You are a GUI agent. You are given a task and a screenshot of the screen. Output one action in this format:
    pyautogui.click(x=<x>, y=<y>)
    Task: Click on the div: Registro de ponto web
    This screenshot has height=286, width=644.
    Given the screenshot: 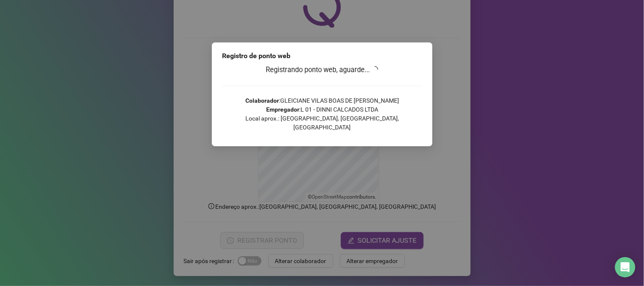 What is the action you would take?
    pyautogui.click(x=322, y=56)
    